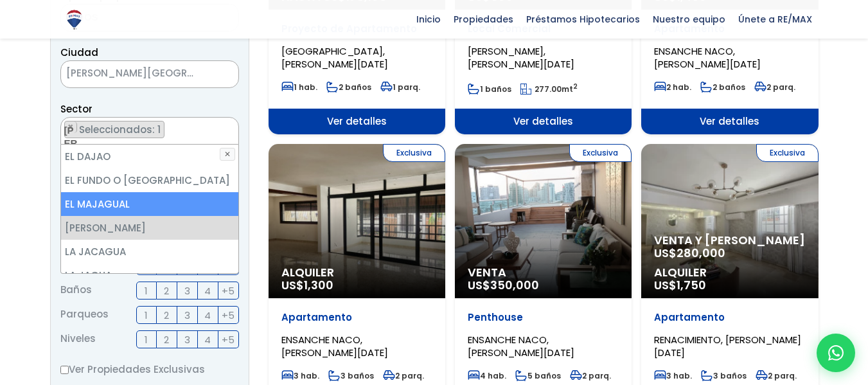 The height and width of the screenshot is (385, 868). What do you see at coordinates (76, 109) in the screenshot?
I see `span: Sector` at bounding box center [76, 109].